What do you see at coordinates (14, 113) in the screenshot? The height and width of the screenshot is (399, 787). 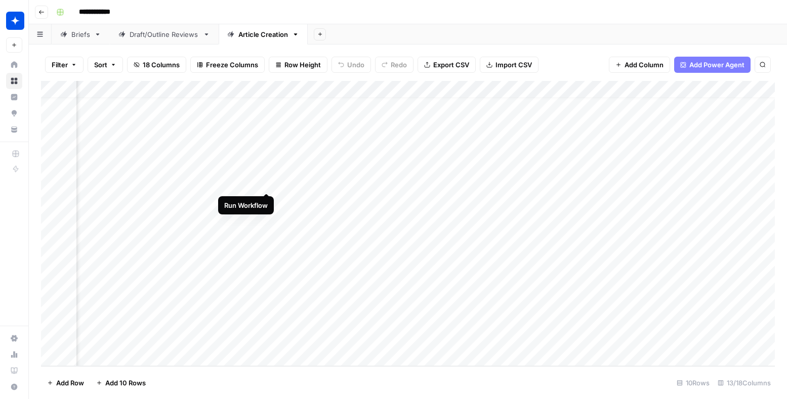 I see `a: Opportunities` at bounding box center [14, 113].